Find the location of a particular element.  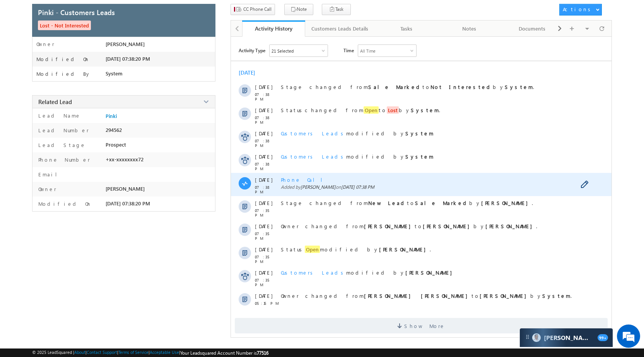

button: Task is located at coordinates (336, 9).